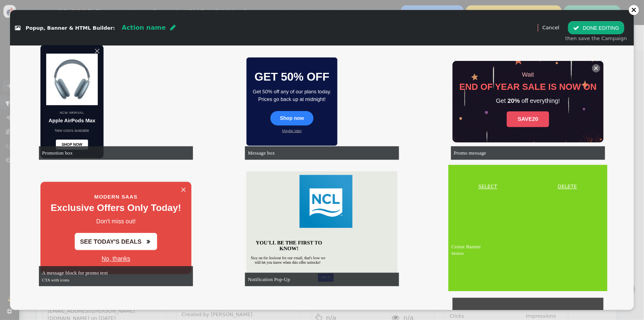 Image resolution: width=644 pixels, height=320 pixels. Describe the element at coordinates (596, 28) in the screenshot. I see `button: DONE EDITING` at that location.